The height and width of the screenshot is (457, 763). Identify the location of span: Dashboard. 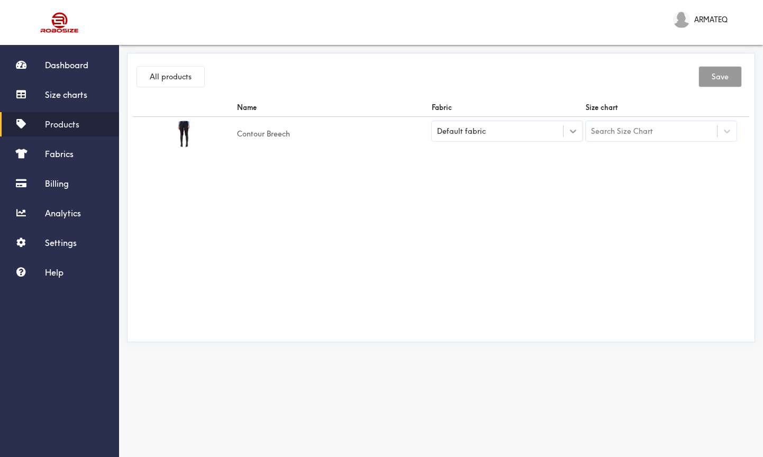
(67, 65).